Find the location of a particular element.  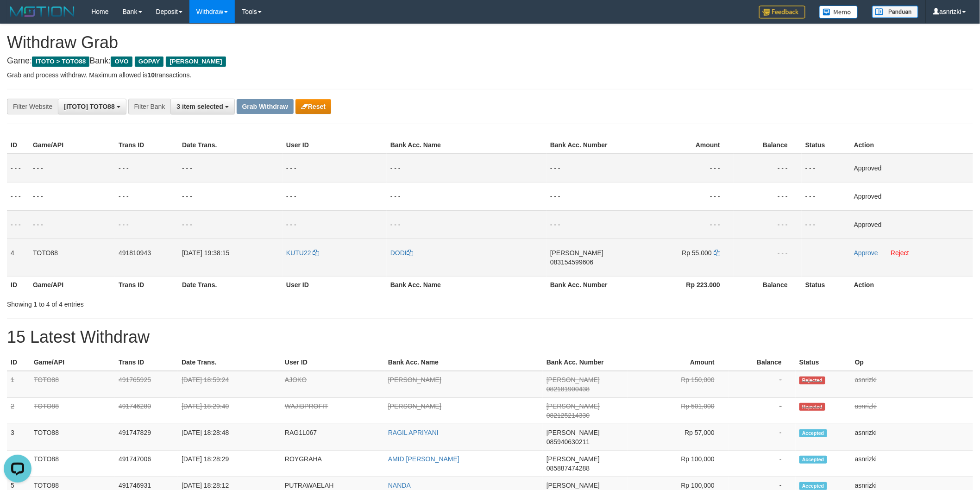

td: 491746280 is located at coordinates (147, 411).